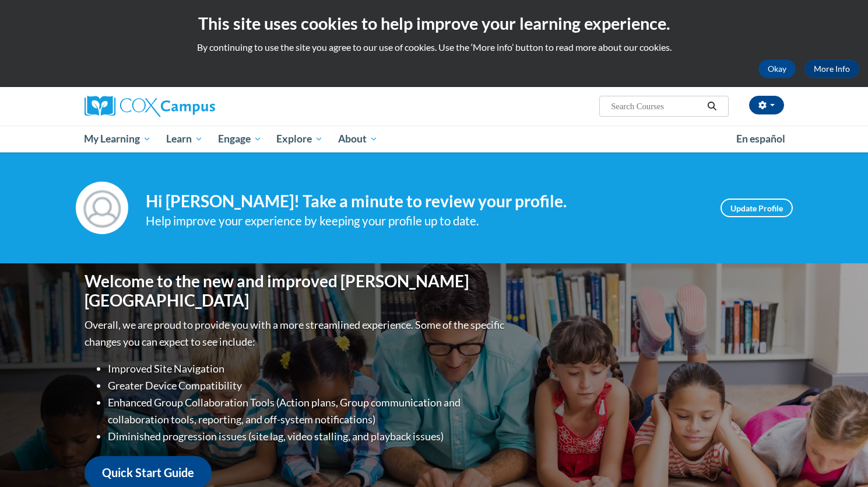 The height and width of the screenshot is (487, 868). What do you see at coordinates (307, 436) in the screenshot?
I see `li: Diminished progression issues (site lag, video stalling, and playback issues)` at bounding box center [307, 436].